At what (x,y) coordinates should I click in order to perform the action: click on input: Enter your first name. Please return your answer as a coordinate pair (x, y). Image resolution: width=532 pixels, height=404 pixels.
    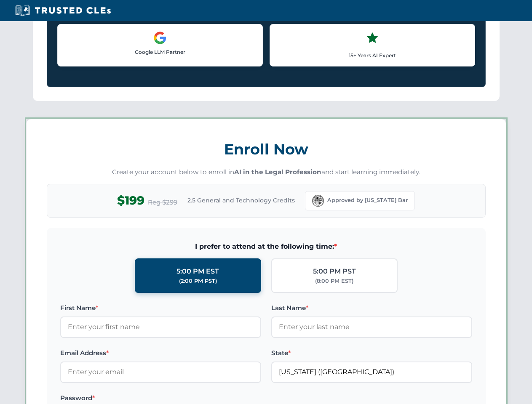
    Looking at the image, I should click on (161, 327).